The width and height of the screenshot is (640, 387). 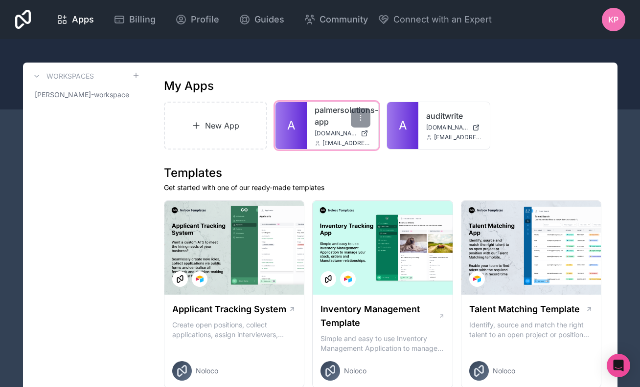 What do you see at coordinates (454, 116) in the screenshot?
I see `a: auditwrite` at bounding box center [454, 116].